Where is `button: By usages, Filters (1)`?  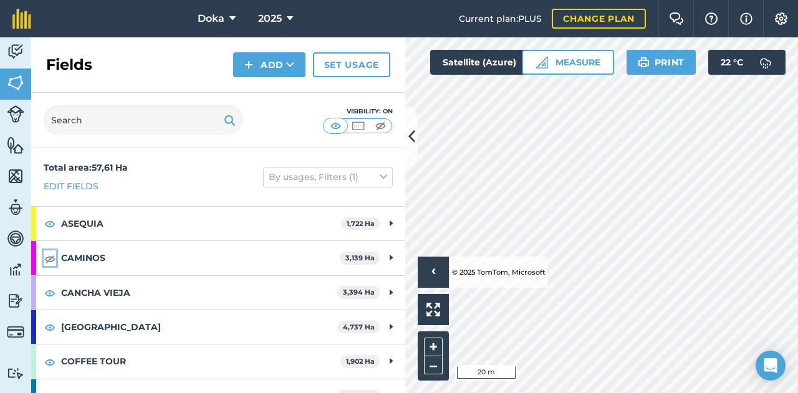 button: By usages, Filters (1) is located at coordinates (328, 177).